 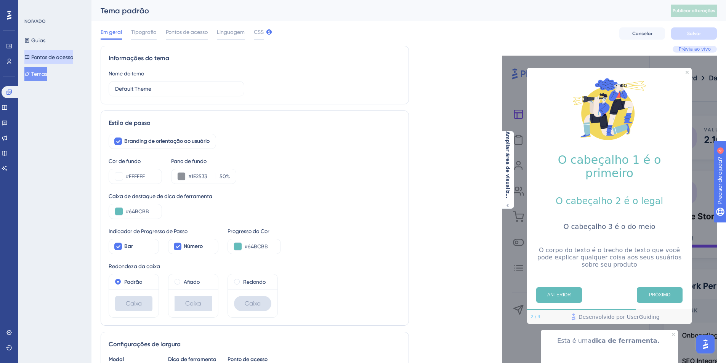 What do you see at coordinates (609, 317) in the screenshot?
I see `div: Rodapé` at bounding box center [609, 317].